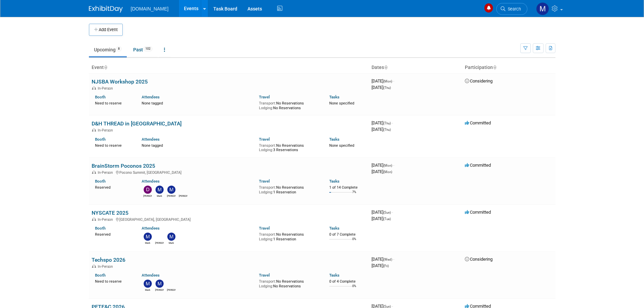 The width and height of the screenshot is (644, 308). What do you see at coordinates (106, 30) in the screenshot?
I see `button: Add Event` at bounding box center [106, 30].